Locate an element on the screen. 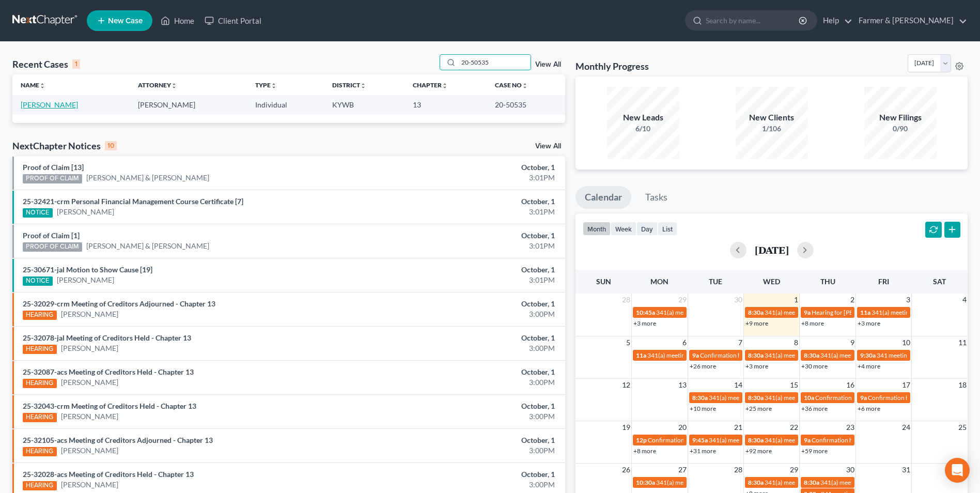 The image size is (980, 493). span: 18 is located at coordinates (963, 385).